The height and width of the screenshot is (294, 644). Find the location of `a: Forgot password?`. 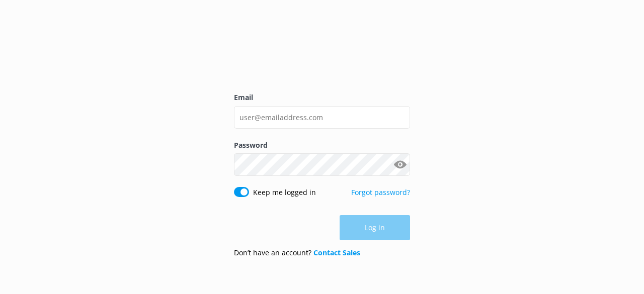

a: Forgot password? is located at coordinates (380, 192).